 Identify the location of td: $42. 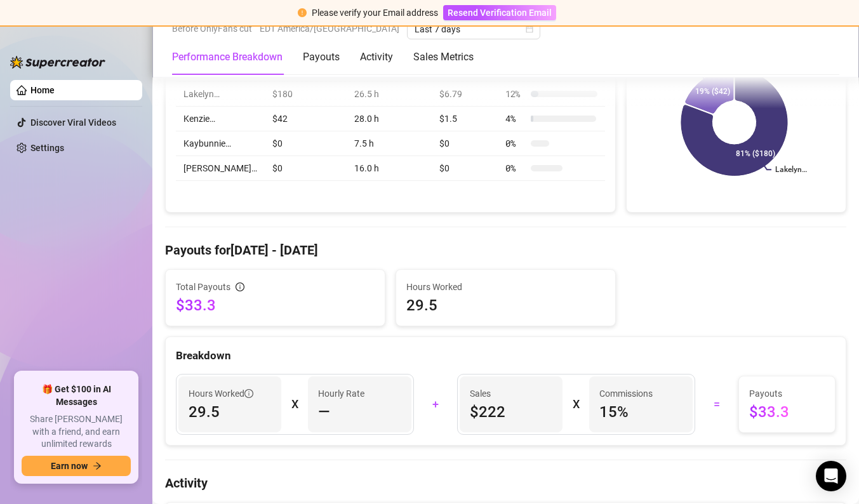
(306, 119).